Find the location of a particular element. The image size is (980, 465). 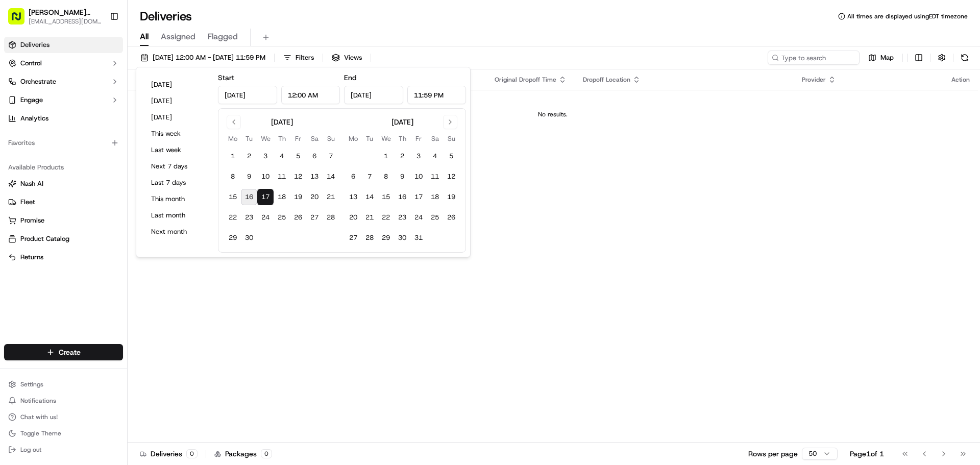

button: 3 is located at coordinates (418, 156).